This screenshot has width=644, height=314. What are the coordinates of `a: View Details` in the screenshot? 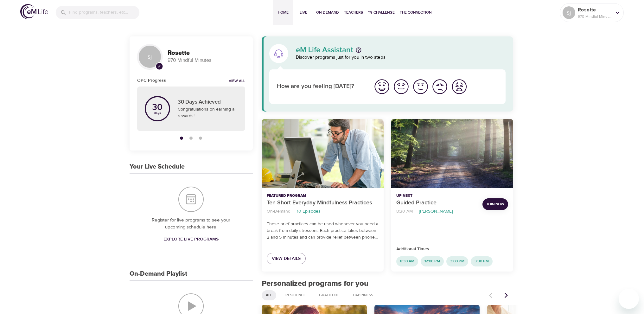 It's located at (286, 258).